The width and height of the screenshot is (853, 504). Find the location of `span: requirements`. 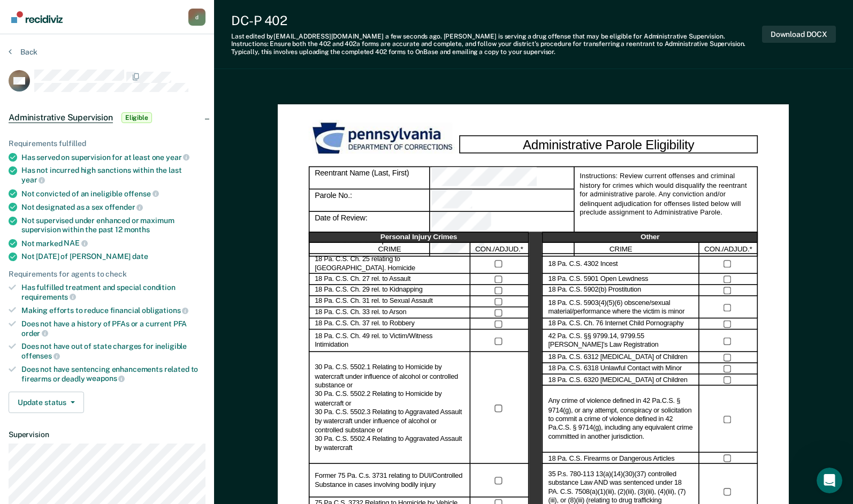

span: requirements is located at coordinates (48, 297).